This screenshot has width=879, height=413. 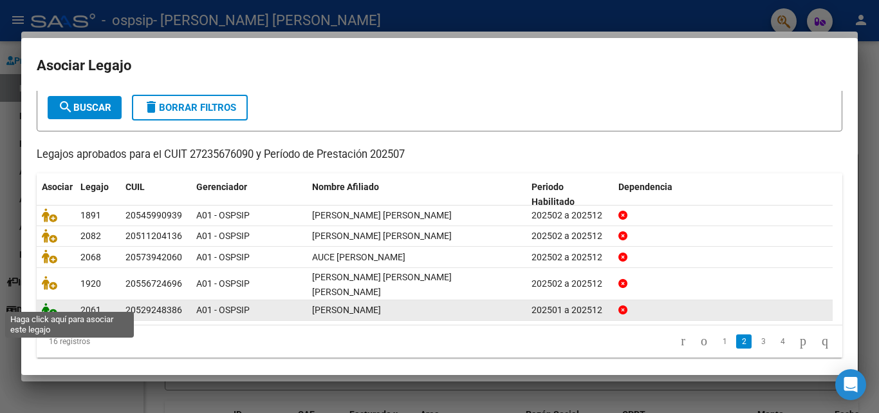 What do you see at coordinates (744, 341) in the screenshot?
I see `li: page 2` at bounding box center [744, 341].